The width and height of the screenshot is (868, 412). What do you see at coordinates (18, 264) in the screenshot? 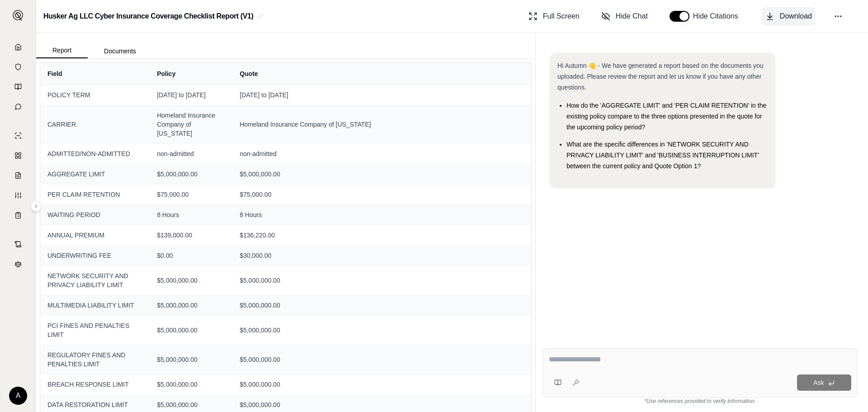
I see `a: Legal Search Engine` at bounding box center [18, 264].